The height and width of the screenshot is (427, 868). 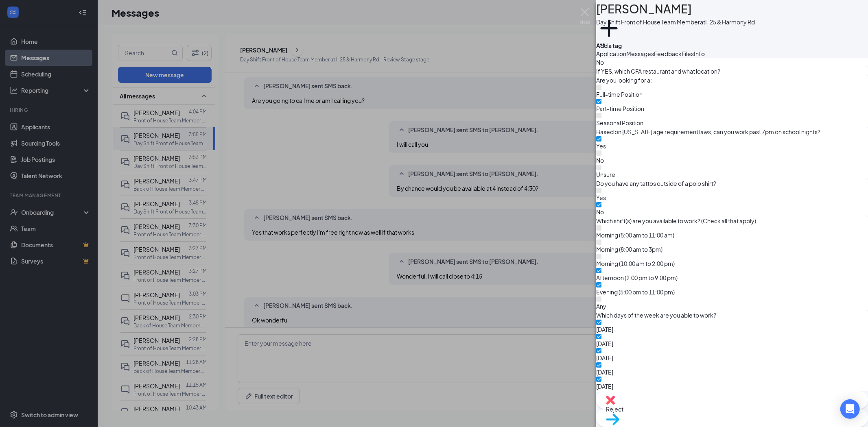 I want to click on span: Do you have any tattos outside of a polo shirt?, so click(x=656, y=183).